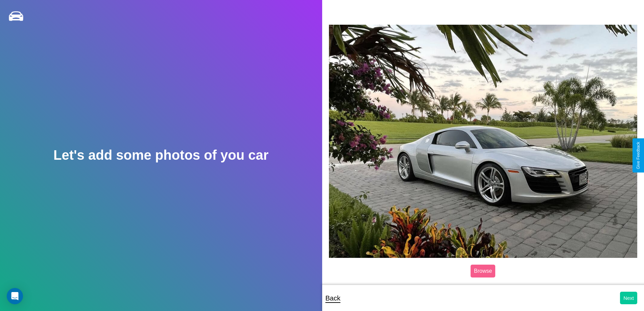 This screenshot has height=311, width=644. Describe the element at coordinates (638, 156) in the screenshot. I see `div: Give Feedback` at that location.